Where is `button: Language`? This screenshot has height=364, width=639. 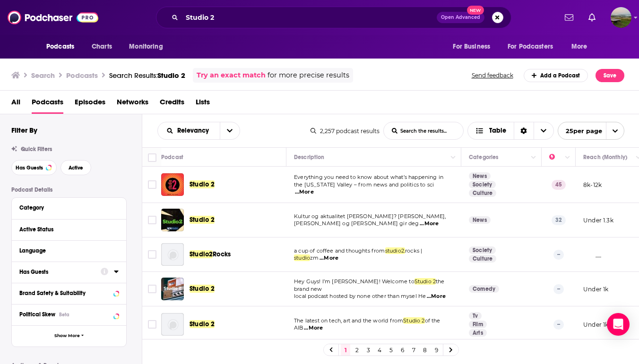 button: Language is located at coordinates (69, 250).